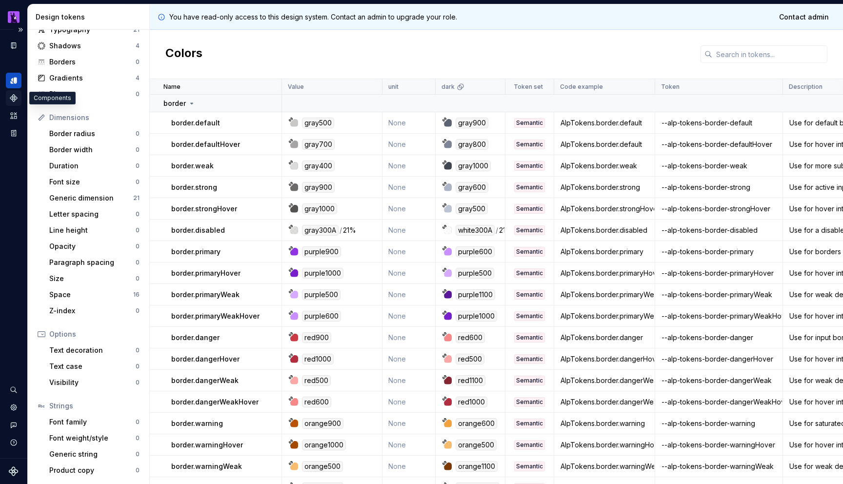 This screenshot has height=484, width=843. I want to click on a: Border width0, so click(94, 150).